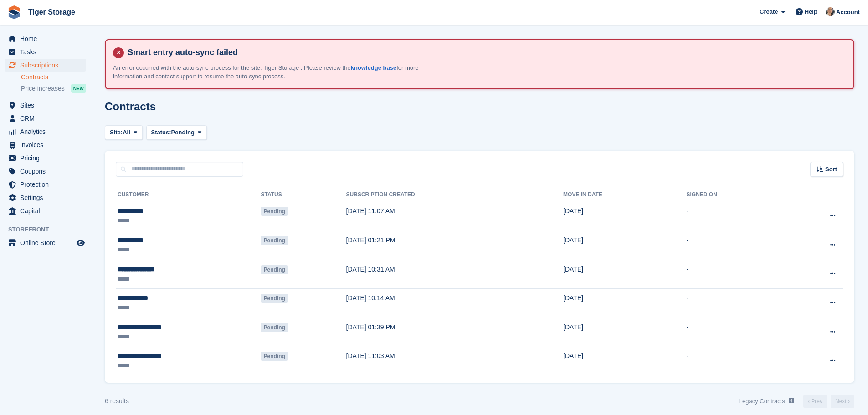 This screenshot has height=415, width=868. Describe the element at coordinates (48, 145) in the screenshot. I see `span: Invoices` at that location.